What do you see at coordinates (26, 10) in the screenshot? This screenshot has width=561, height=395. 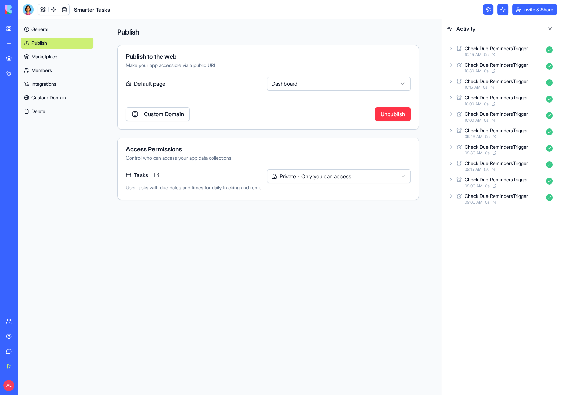 I see `img: logo` at bounding box center [26, 10].